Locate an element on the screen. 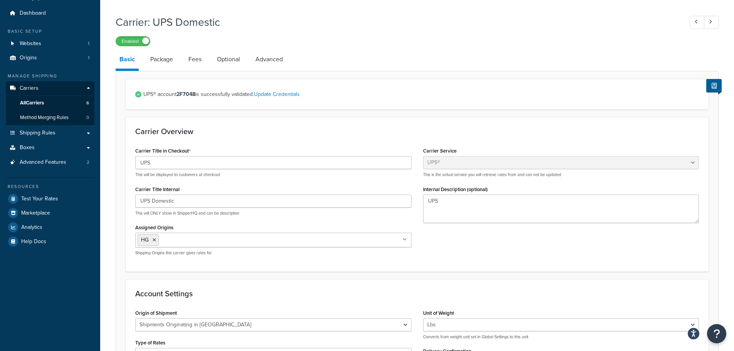  li: Carriers is located at coordinates (50, 103).